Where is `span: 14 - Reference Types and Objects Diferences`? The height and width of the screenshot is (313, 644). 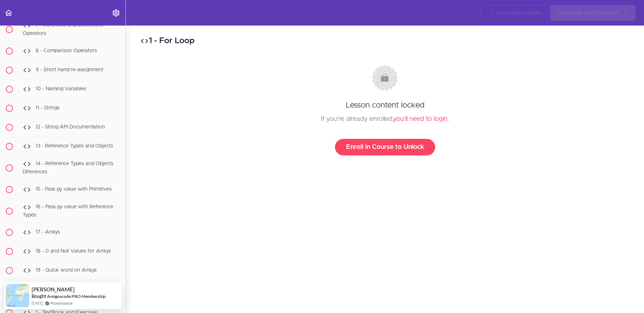 span: 14 - Reference Types and Objects Diferences is located at coordinates (68, 168).